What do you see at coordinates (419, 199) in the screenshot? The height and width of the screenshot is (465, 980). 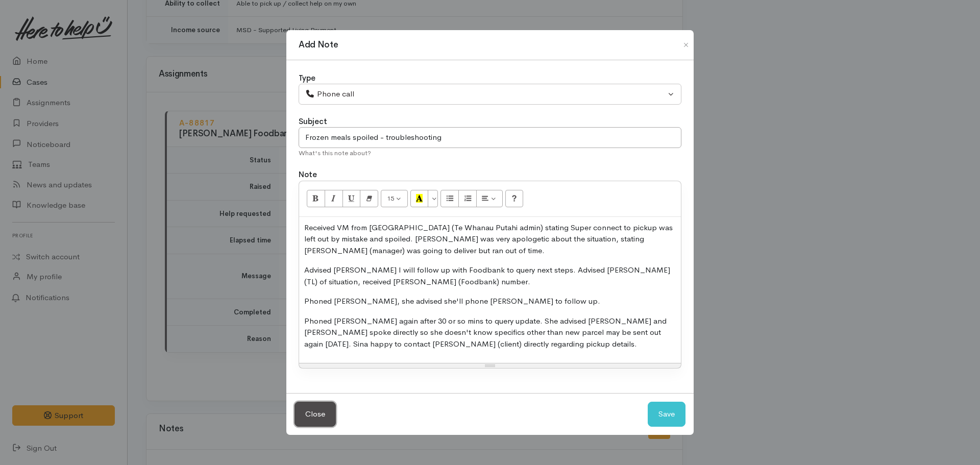 I see `button: Recent Color` at bounding box center [419, 199].